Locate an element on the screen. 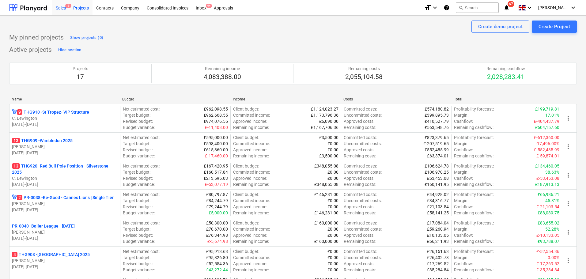 This screenshot has width=586, height=279. p: £3,500.00 is located at coordinates (329, 138).